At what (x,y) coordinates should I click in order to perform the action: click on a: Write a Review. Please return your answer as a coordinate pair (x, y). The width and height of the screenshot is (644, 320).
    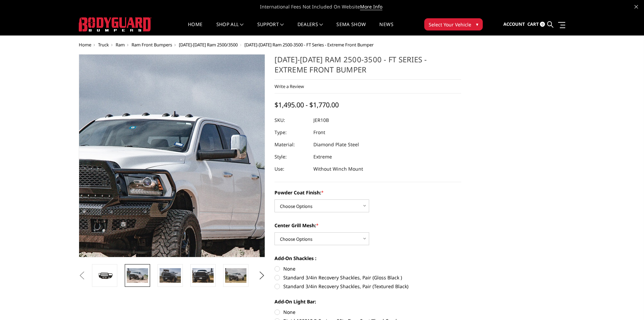
    Looking at the image, I should click on (289, 87).